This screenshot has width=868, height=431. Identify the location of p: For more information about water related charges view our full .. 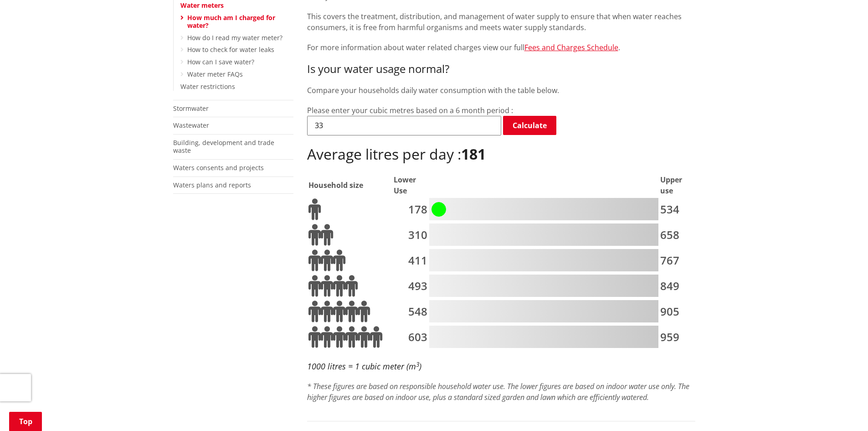
(501, 47).